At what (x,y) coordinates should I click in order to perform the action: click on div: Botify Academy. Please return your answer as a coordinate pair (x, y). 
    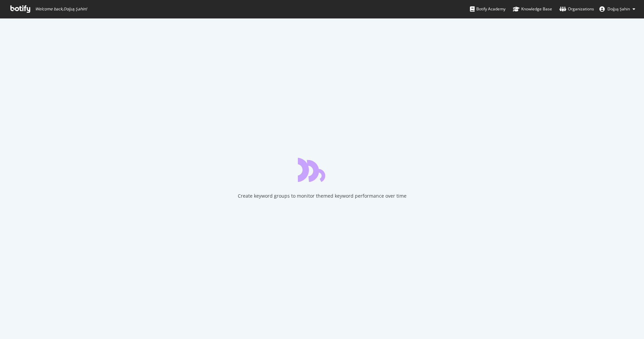
    Looking at the image, I should click on (488, 9).